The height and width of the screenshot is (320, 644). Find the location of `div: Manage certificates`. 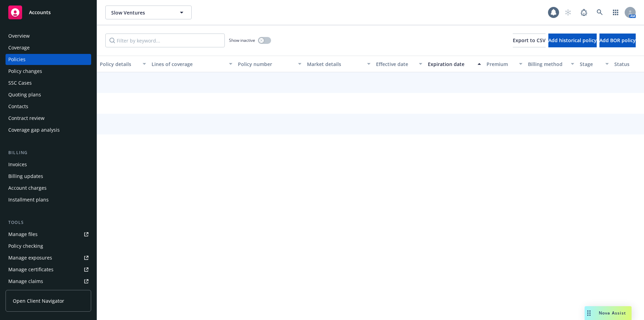

div: Manage certificates is located at coordinates (31, 270).